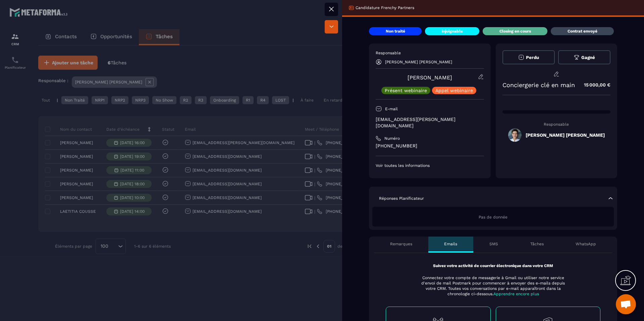 This screenshot has height=321, width=644. I want to click on p: Contrat envoyé, so click(582, 31).